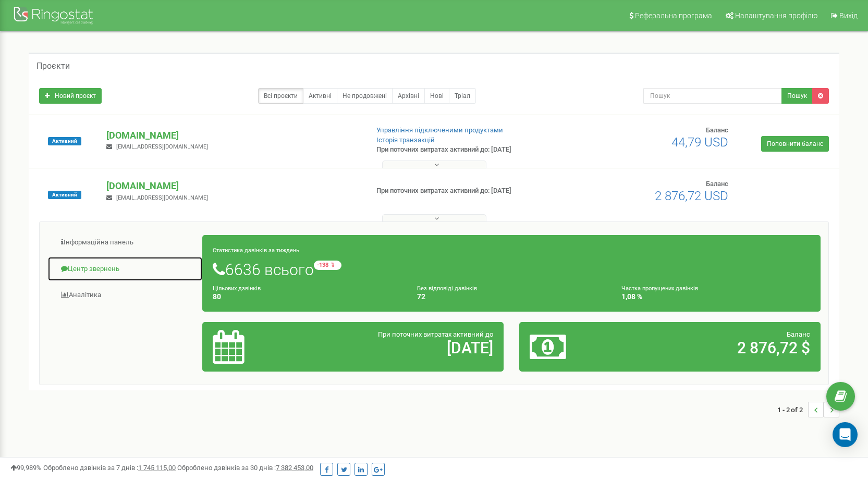 Image resolution: width=868 pixels, height=481 pixels. What do you see at coordinates (511, 269) in the screenshot?
I see `h1: 6636 всього` at bounding box center [511, 269].